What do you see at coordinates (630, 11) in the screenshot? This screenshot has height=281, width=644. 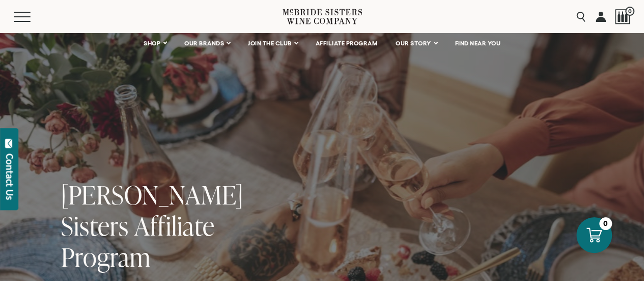 I see `span: 0` at bounding box center [630, 11].